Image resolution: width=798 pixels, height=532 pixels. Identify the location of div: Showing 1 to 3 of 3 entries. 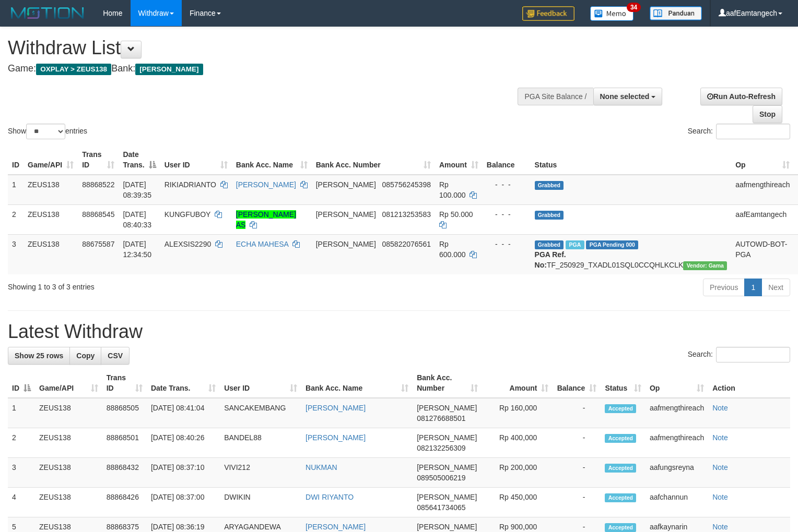
(166, 285).